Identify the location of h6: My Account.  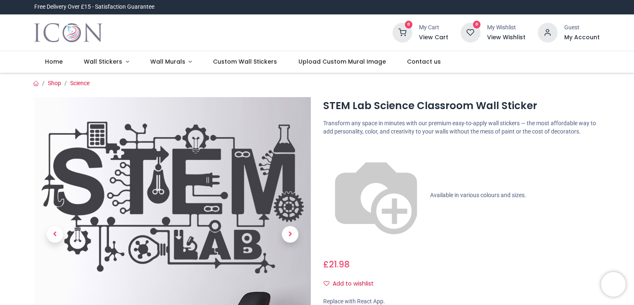
(582, 38).